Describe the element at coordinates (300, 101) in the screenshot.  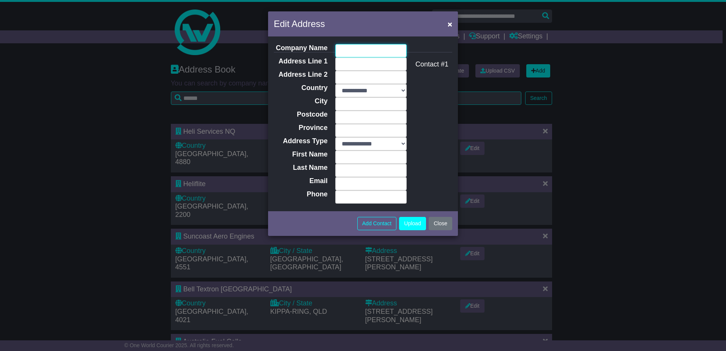
I see `label: City` at that location.